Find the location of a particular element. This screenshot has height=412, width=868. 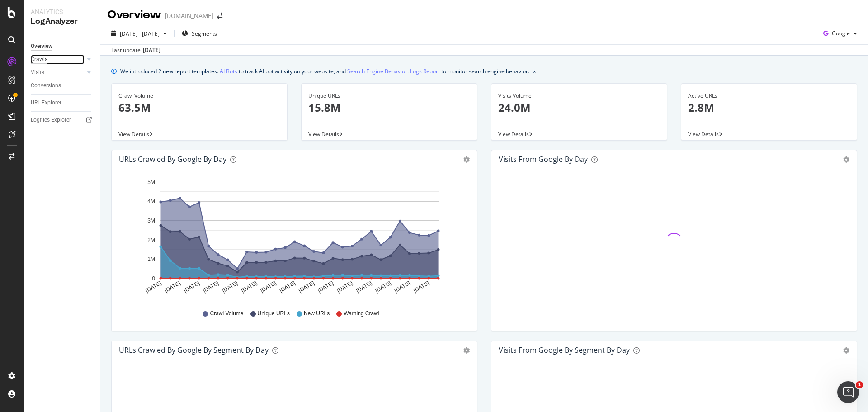

span: 1 is located at coordinates (859, 385).